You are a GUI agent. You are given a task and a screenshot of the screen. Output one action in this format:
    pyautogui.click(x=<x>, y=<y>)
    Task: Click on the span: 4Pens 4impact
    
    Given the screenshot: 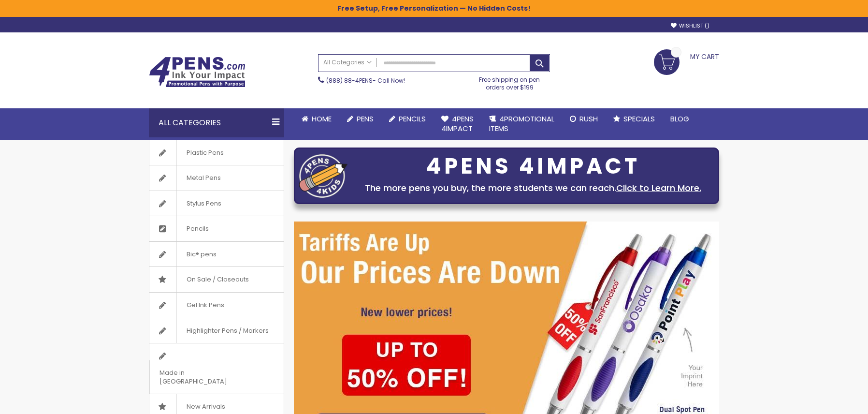 What is the action you would take?
    pyautogui.click(x=457, y=123)
    